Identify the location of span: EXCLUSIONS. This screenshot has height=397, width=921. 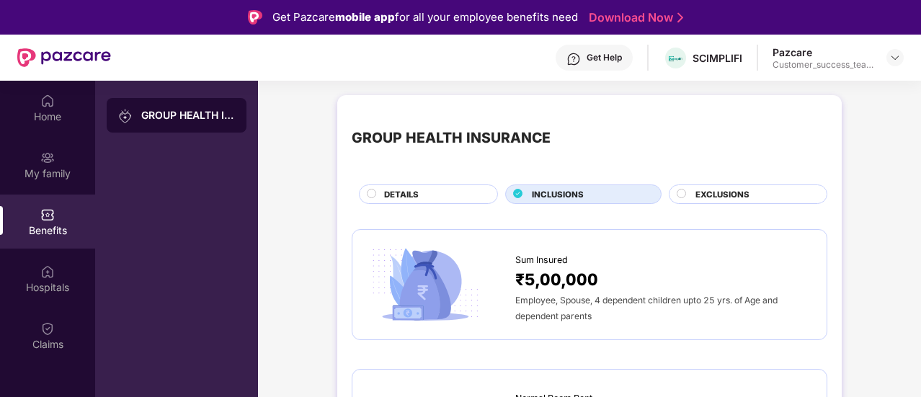
(722, 195).